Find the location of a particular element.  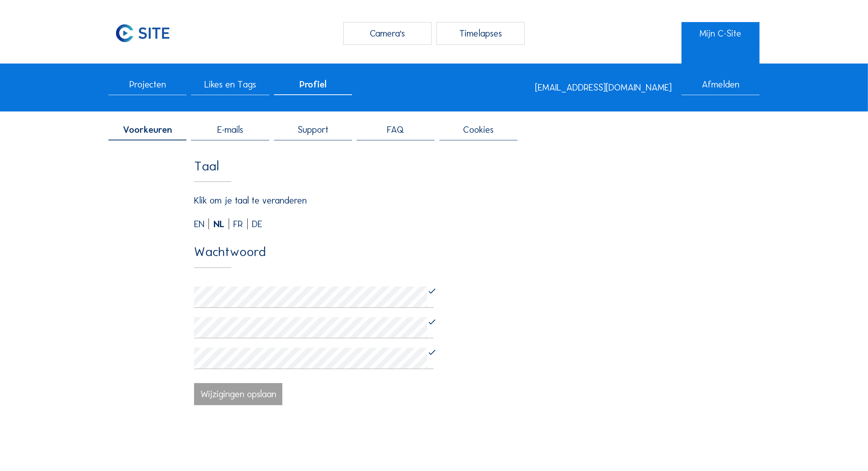

div: Wijzigingen opslaan is located at coordinates (238, 394).